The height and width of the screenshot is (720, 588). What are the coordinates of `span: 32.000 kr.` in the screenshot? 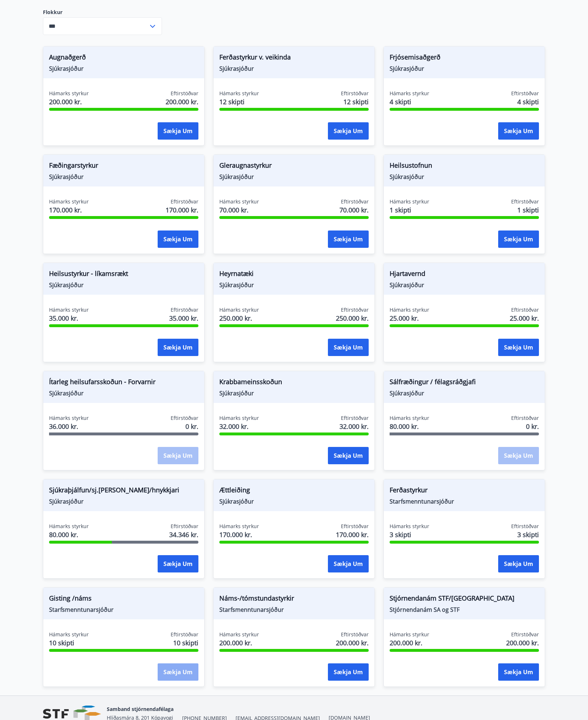 It's located at (240, 426).